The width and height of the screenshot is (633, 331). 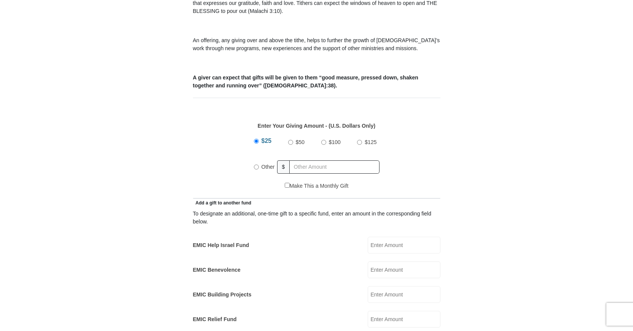 I want to click on label: EMIC Benevolence, so click(x=216, y=270).